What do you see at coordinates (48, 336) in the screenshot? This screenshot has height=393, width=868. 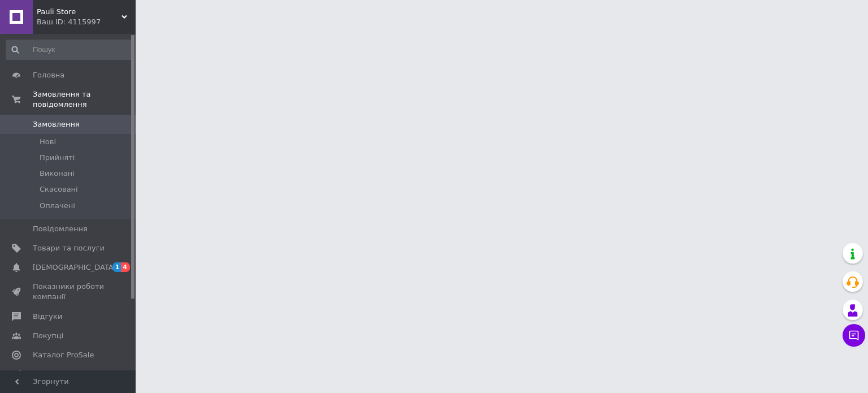 I see `span: Покупці` at bounding box center [48, 336].